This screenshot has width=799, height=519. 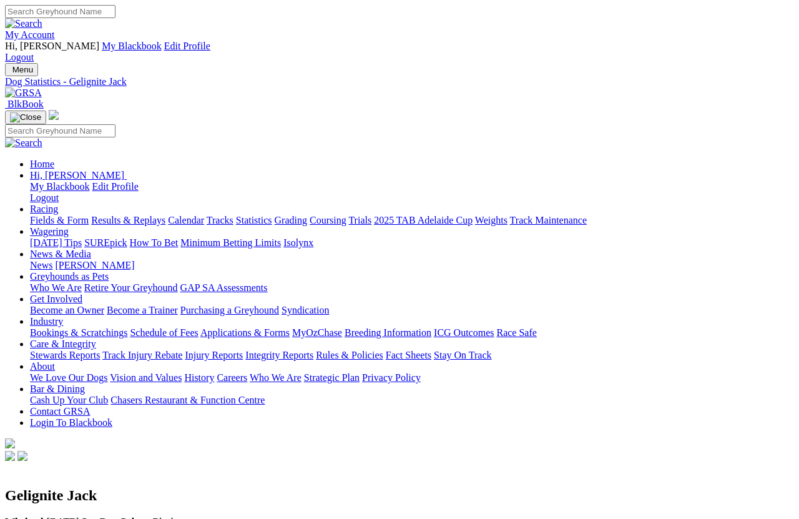 I want to click on h2: Gelignite Jack, so click(x=400, y=495).